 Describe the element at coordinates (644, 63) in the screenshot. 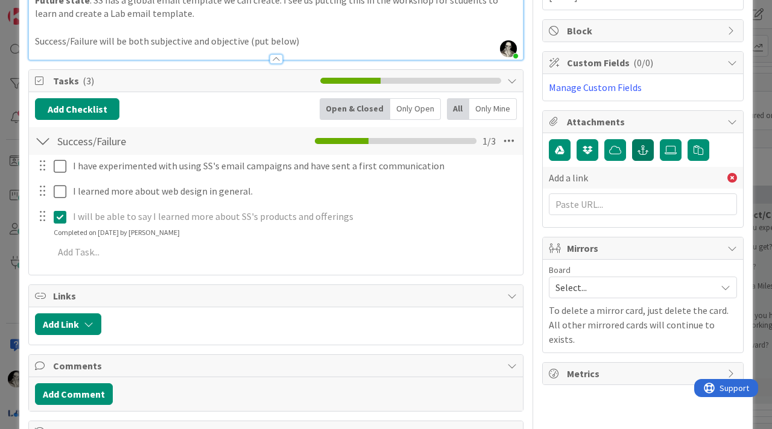

I see `span: Custom Fields` at that location.